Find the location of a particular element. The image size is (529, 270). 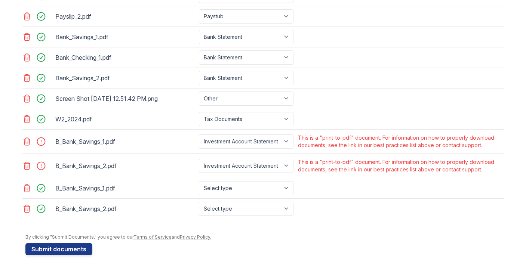

a: Terms of Service is located at coordinates (153, 237).